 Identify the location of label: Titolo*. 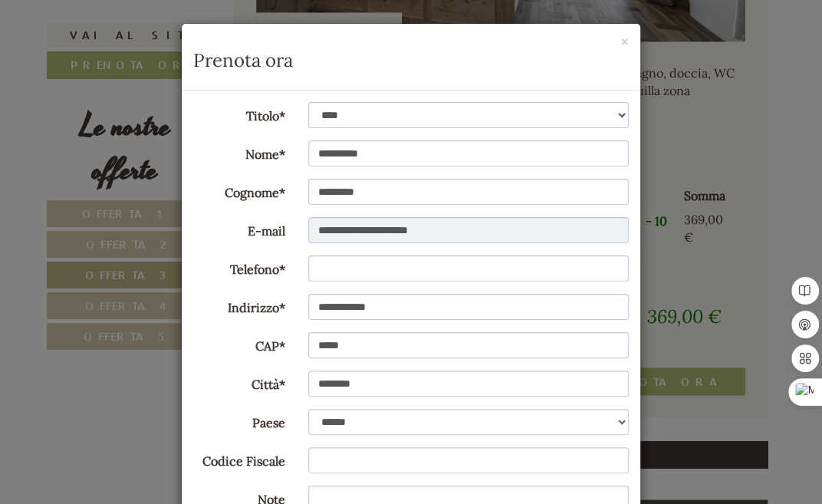
(239, 113).